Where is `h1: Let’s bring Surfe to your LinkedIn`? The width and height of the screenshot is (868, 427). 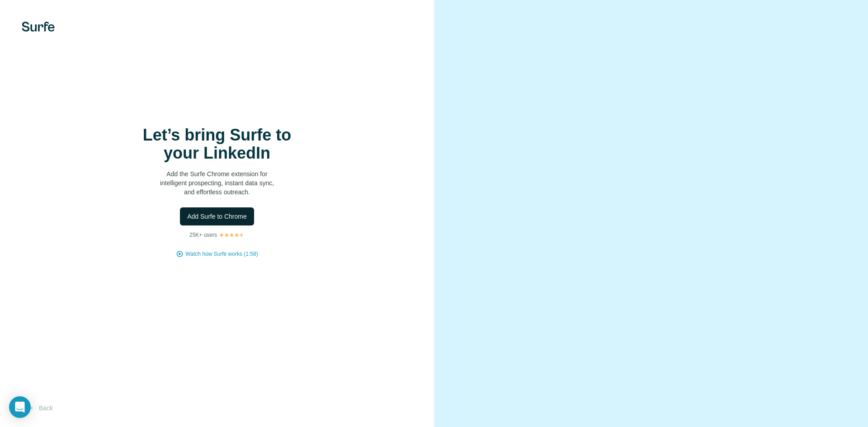
h1: Let’s bring Surfe to your LinkedIn is located at coordinates (217, 144).